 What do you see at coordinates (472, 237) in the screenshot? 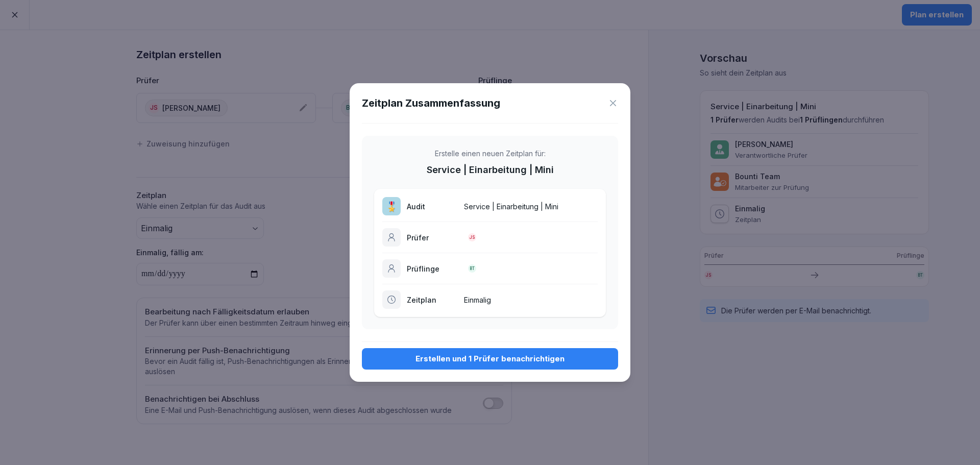
I see `div: JS` at bounding box center [472, 237].